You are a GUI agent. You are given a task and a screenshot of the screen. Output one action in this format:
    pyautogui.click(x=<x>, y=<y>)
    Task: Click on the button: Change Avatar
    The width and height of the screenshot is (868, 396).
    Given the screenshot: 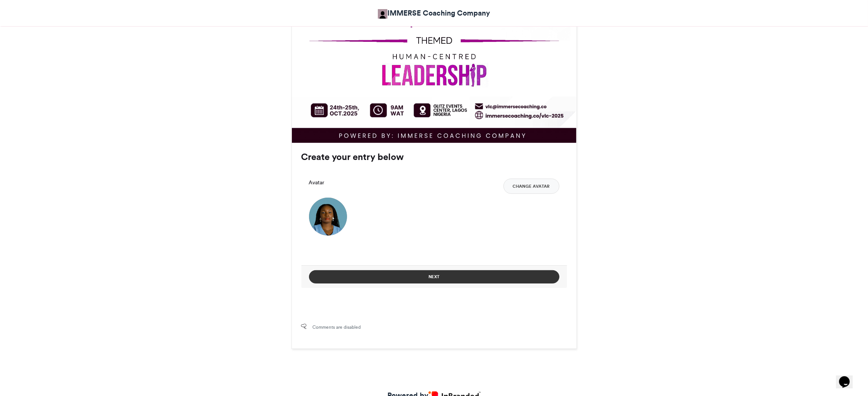 What is the action you would take?
    pyautogui.click(x=531, y=186)
    